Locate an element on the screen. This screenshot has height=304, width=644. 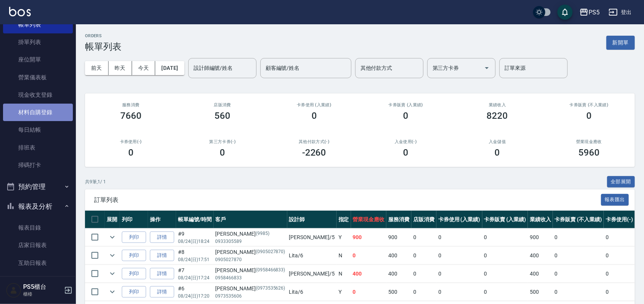
h2: 卡券販賣 (不入業績) is located at coordinates (589, 105).